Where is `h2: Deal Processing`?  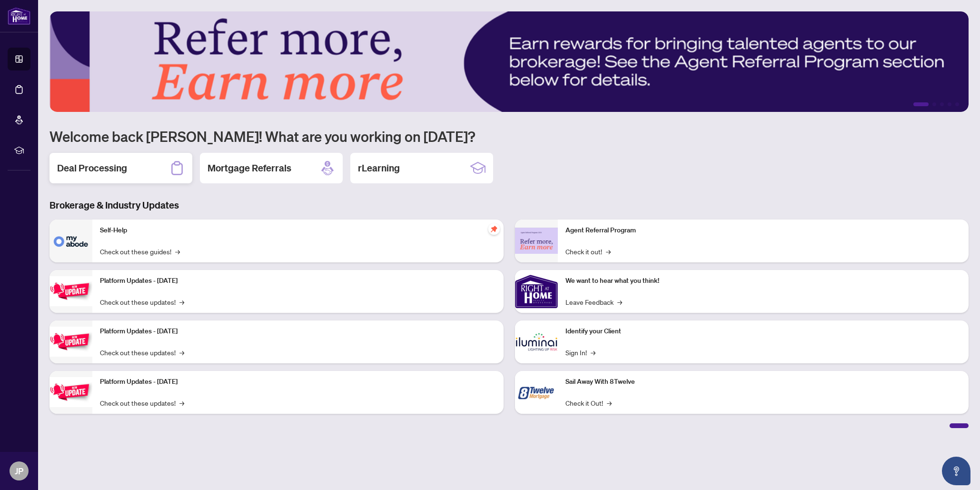 h2: Deal Processing is located at coordinates (92, 168).